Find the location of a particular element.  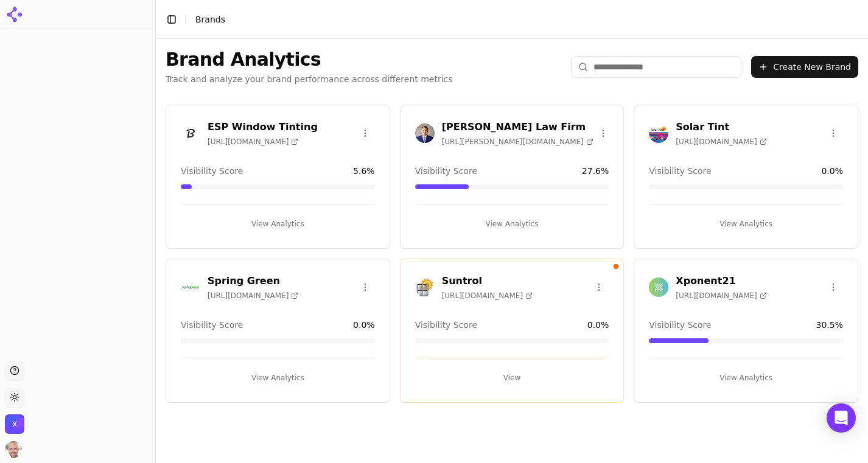

h3: Xponent21 is located at coordinates (720, 281).